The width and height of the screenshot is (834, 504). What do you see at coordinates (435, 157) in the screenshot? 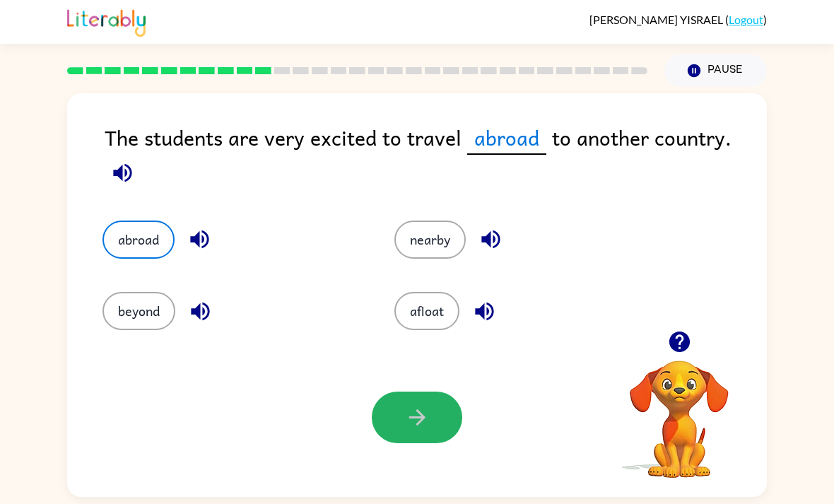
I see `div: The students are very excited to travel to another country.` at bounding box center [435, 157].